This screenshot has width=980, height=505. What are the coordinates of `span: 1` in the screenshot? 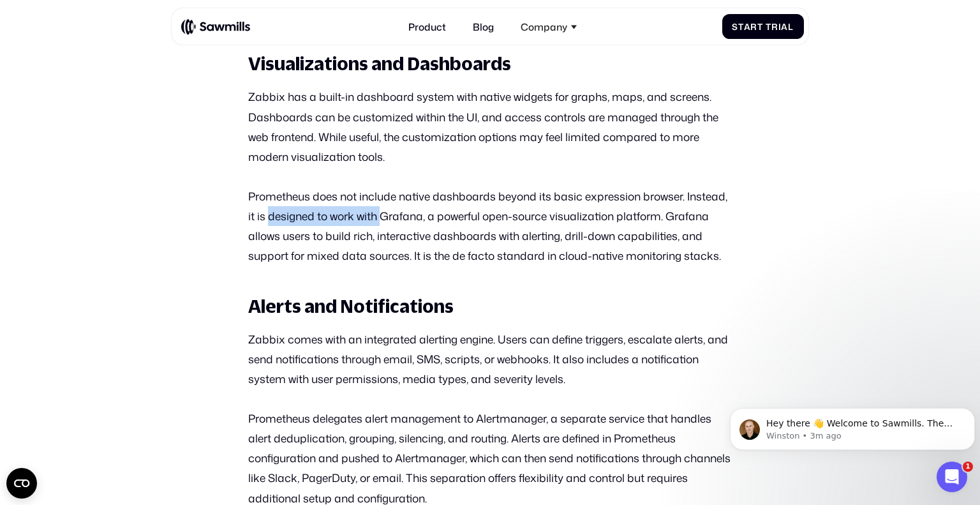 It's located at (968, 467).